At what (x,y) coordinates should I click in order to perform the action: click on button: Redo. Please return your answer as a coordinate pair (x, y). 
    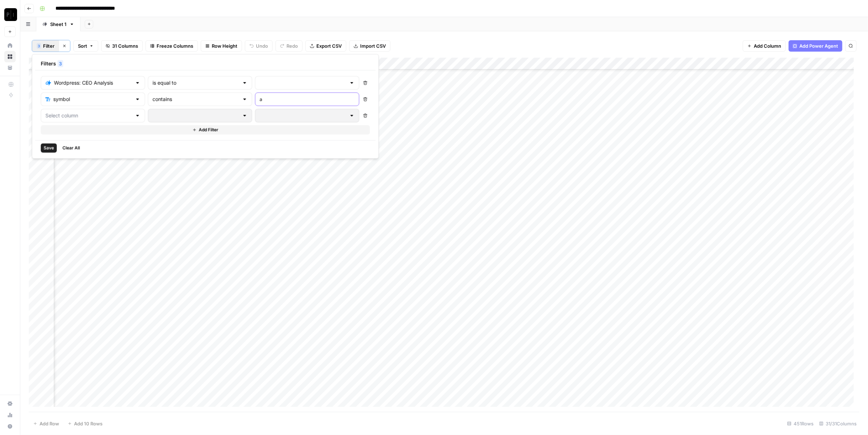
    Looking at the image, I should click on (289, 46).